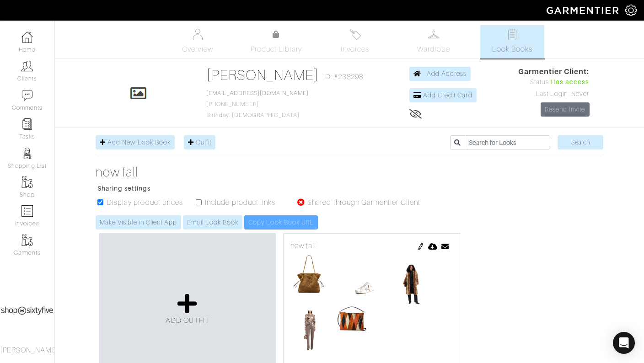 The image size is (644, 363). Describe the element at coordinates (554, 82) in the screenshot. I see `div: Status:` at that location.